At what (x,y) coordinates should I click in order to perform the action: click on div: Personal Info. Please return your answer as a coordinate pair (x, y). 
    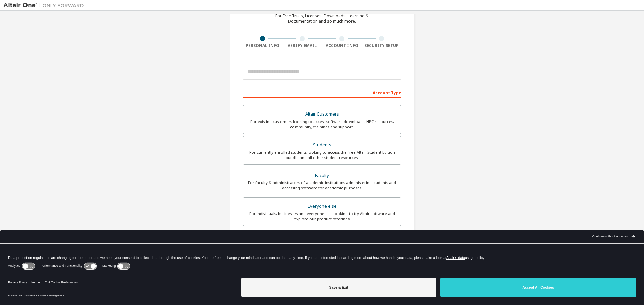
    Looking at the image, I should click on (262, 46).